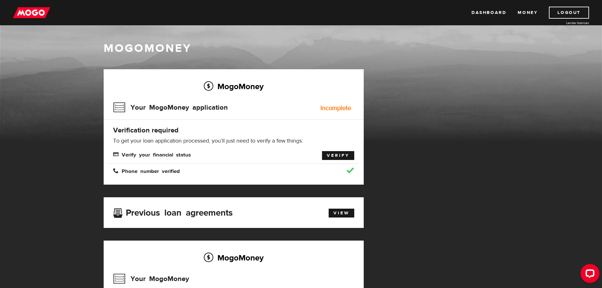  What do you see at coordinates (32, 13) in the screenshot?
I see `img: mogo_logo-11ee424be714fa7cbb0f0f49df9e16ec.png` at bounding box center [32, 13].